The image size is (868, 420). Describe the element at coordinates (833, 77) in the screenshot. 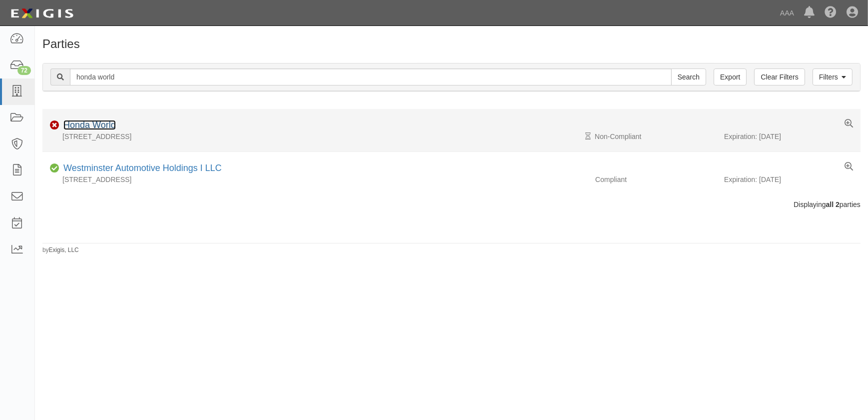

I see `a: Filters` at that location.